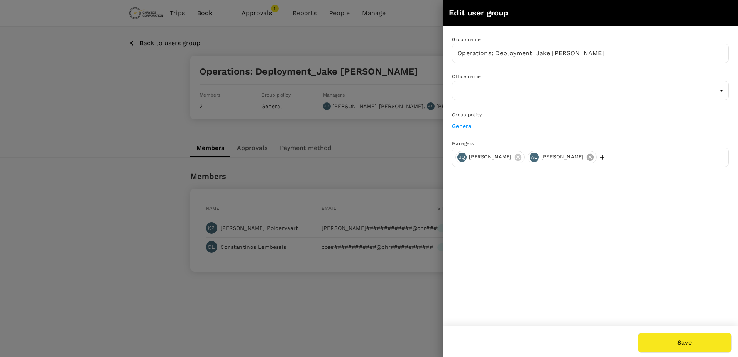  Describe the element at coordinates (463, 143) in the screenshot. I see `span: Managers` at that location.